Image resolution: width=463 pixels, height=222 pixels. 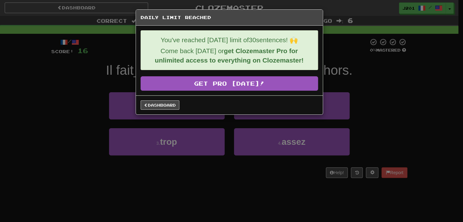 What do you see at coordinates (160, 105) in the screenshot?
I see `a: Dashboard` at bounding box center [160, 105].